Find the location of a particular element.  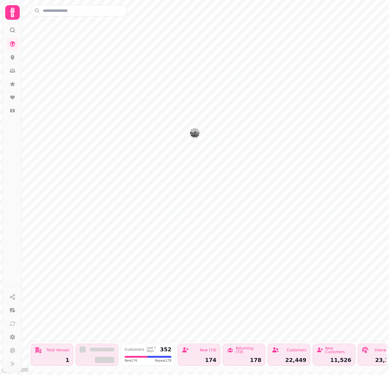

div: New (7d) is located at coordinates (208, 350).